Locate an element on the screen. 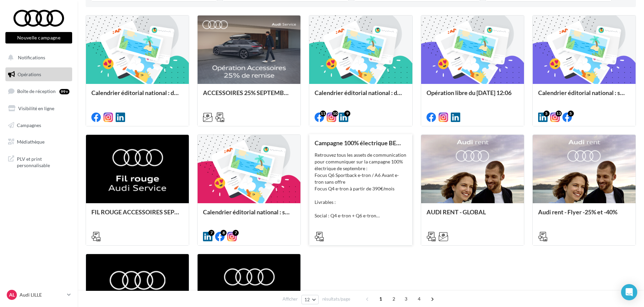  span: Boîte de réception is located at coordinates (36, 91).